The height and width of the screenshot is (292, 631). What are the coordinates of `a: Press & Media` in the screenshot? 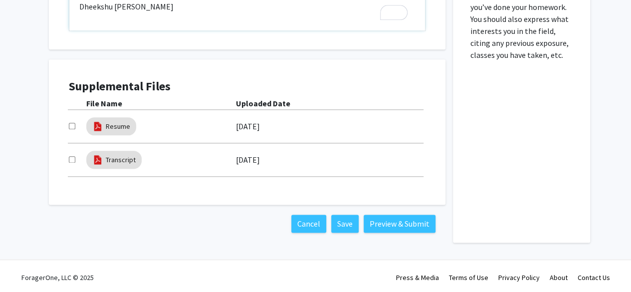 It's located at (418, 278).